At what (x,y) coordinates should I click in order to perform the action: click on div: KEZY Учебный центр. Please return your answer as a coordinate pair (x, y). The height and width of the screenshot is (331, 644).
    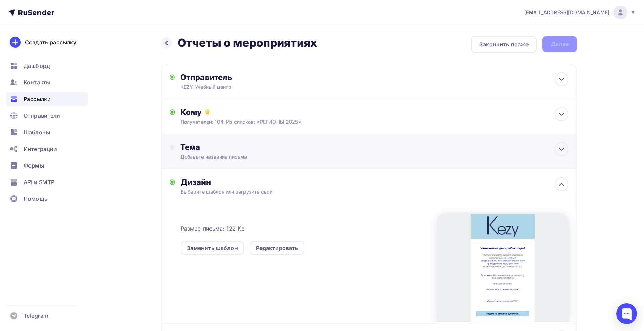
    Looking at the image, I should click on (248, 87).